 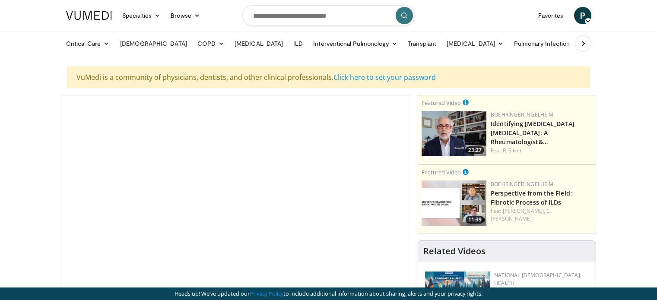 What do you see at coordinates (236, 194) in the screenshot?
I see `video-js: Video Player` at bounding box center [236, 194].